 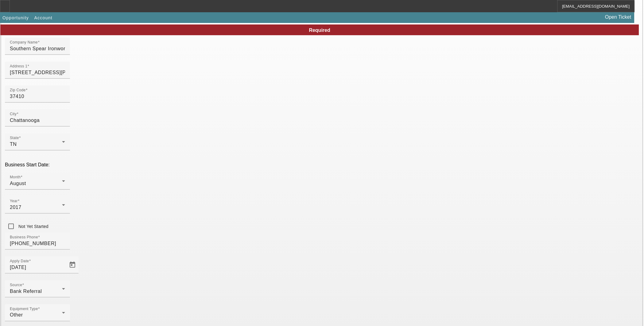 I want to click on mat-label: State, so click(x=14, y=138).